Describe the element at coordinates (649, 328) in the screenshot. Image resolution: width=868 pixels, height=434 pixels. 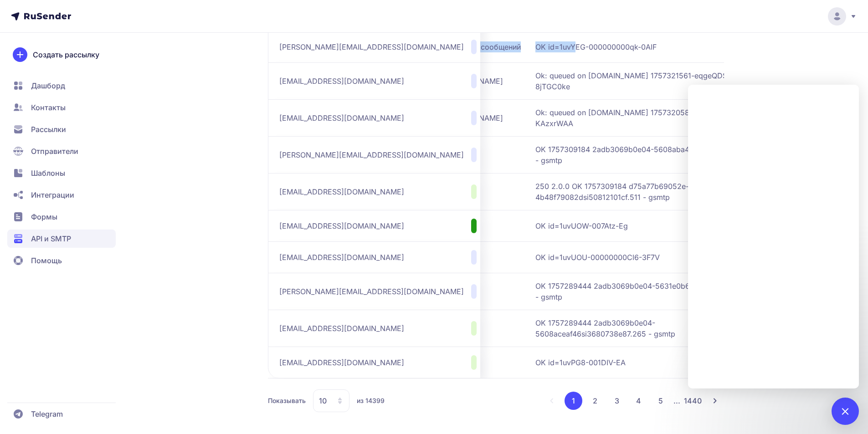
I see `span: OK 1757289444 2adb3069b0e04-5608aceaf46si3680738e87.265 - gsmtp` at that location.